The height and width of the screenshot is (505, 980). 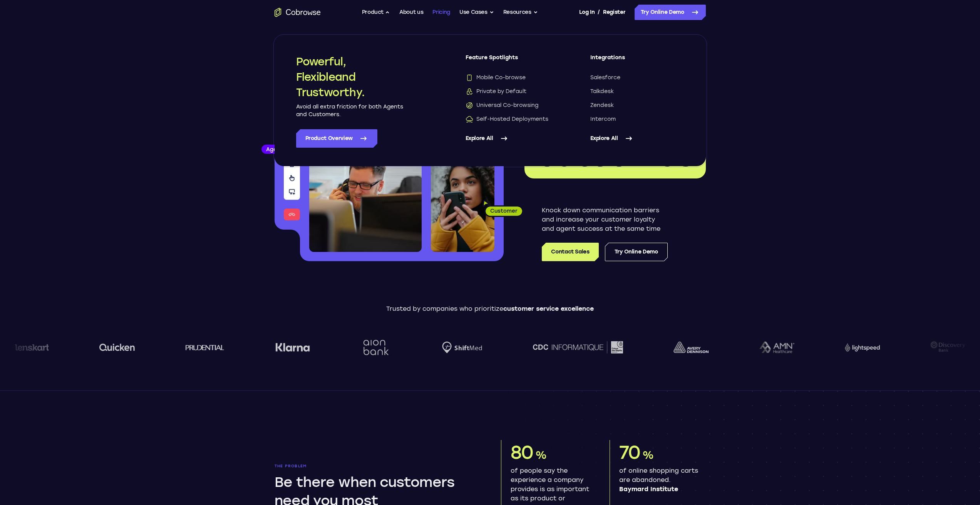 I want to click on img: Mobile Co-browse, so click(x=470, y=78).